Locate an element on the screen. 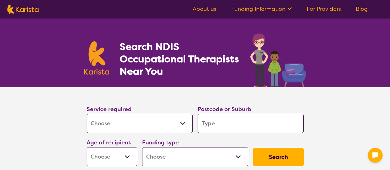 Image resolution: width=390 pixels, height=170 pixels. a: Blog is located at coordinates (361, 9).